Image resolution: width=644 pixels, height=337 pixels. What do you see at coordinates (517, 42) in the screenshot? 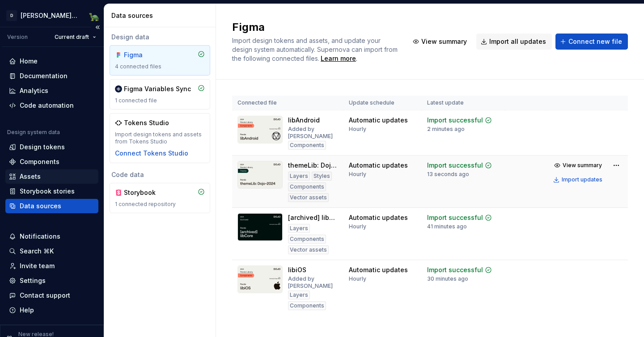
I see `span: Import all updates` at bounding box center [517, 42].